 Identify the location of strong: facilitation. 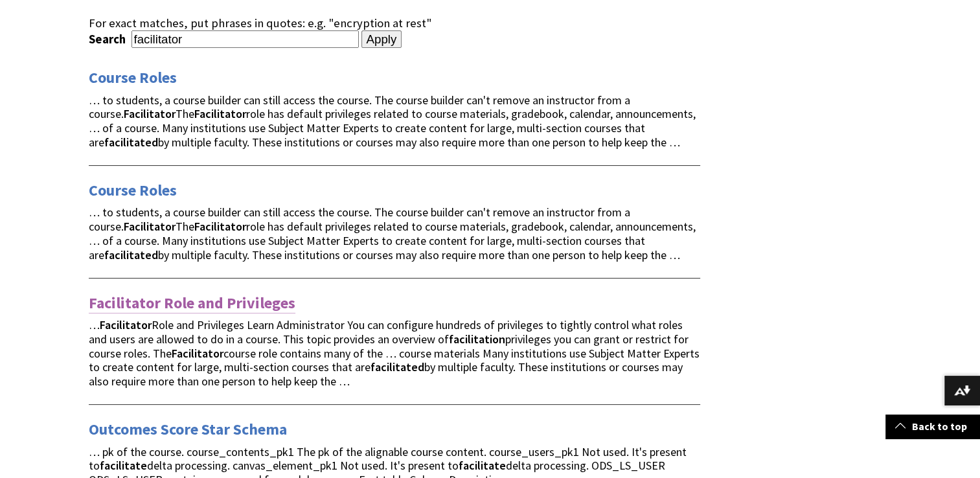
(477, 339).